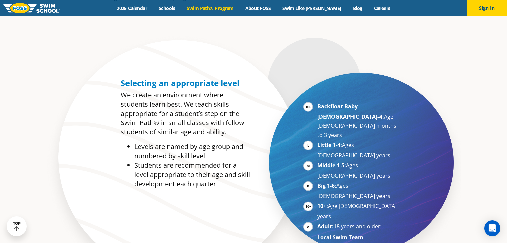 The image size is (507, 243). Describe the element at coordinates (325, 227) in the screenshot. I see `strong: Adult:` at that location.